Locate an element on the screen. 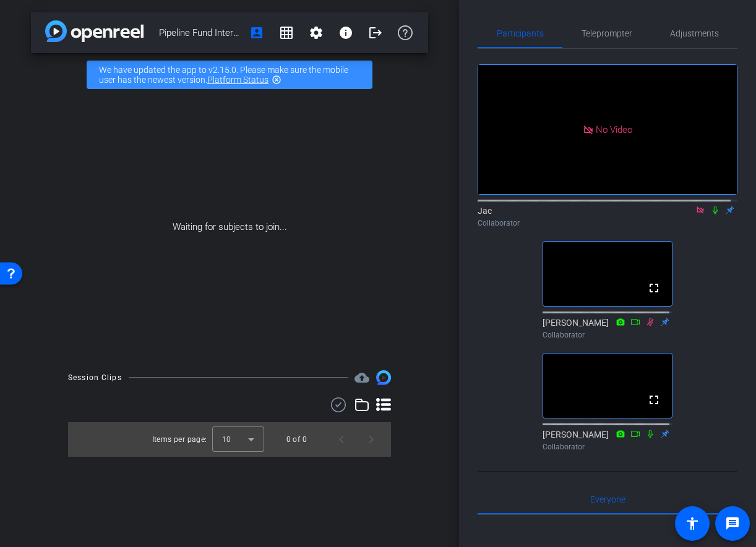 This screenshot has height=547, width=756. mat-icon: account_box is located at coordinates (256, 33).